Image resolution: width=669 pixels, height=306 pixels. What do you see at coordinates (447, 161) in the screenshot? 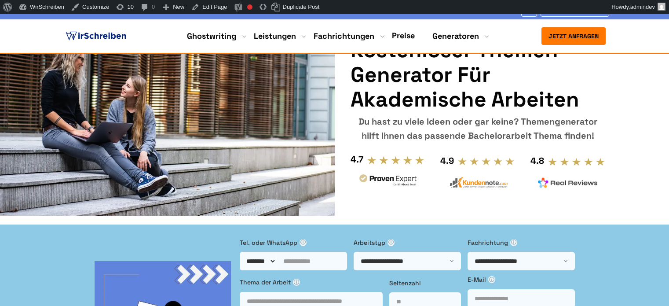
I see `div: 4.9` at bounding box center [447, 161].